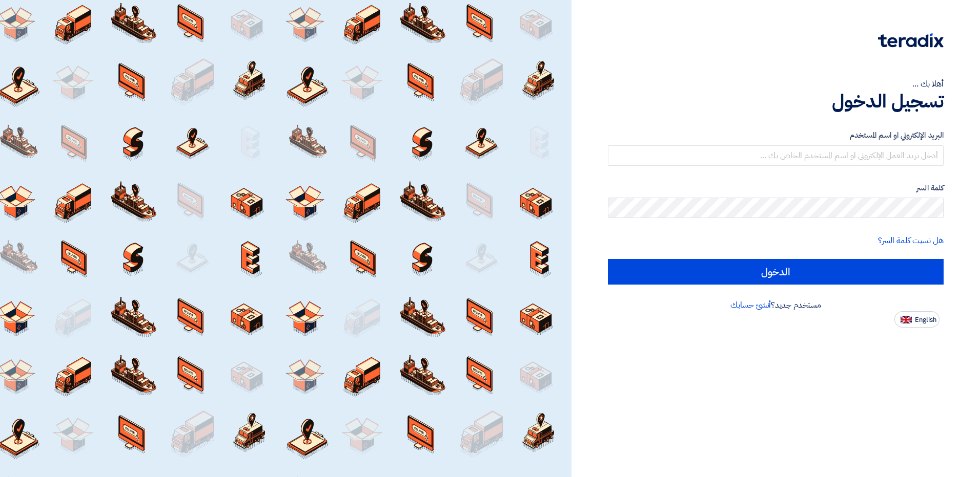 This screenshot has height=477, width=980. Describe the element at coordinates (750, 306) in the screenshot. I see `a: أنشئ حسابك` at that location.